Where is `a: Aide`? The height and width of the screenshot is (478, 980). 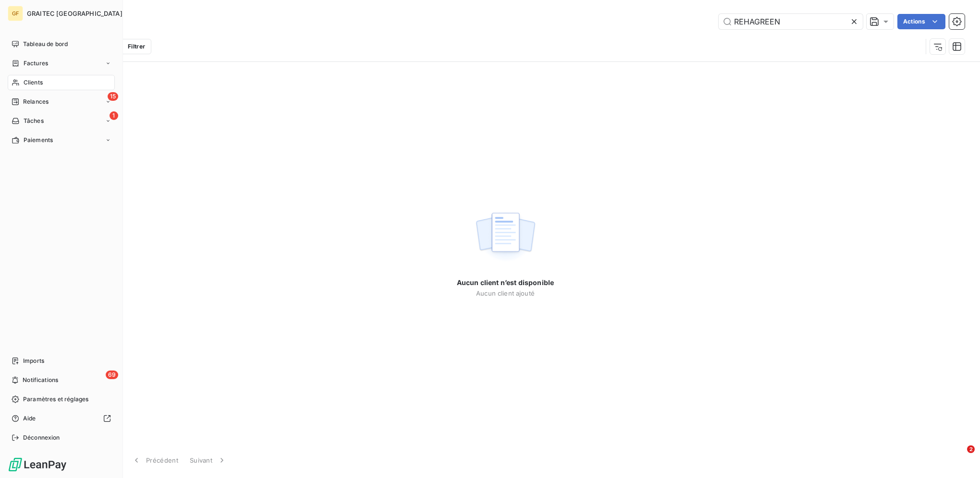
a: Aide is located at coordinates (61, 419).